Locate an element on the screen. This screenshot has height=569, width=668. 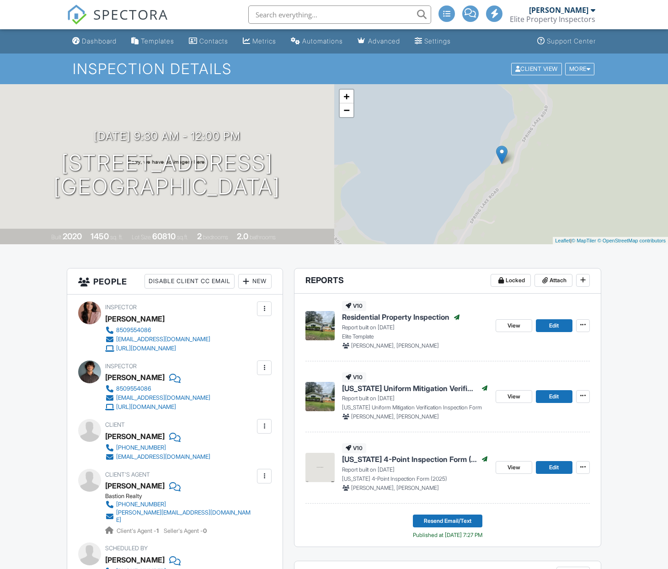
div: 60810 is located at coordinates (164, 236).